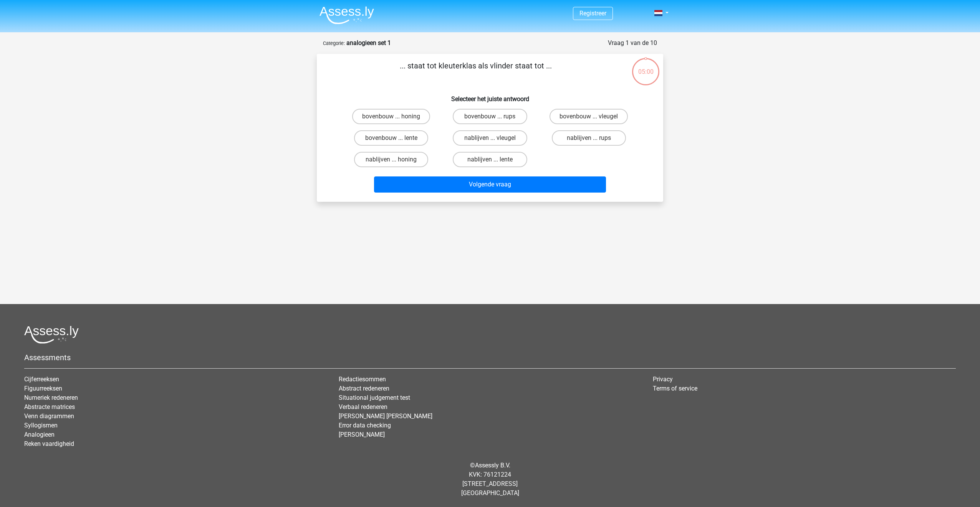 The image size is (980, 507). Describe the element at coordinates (362, 379) in the screenshot. I see `a: Redactiesommen` at that location.